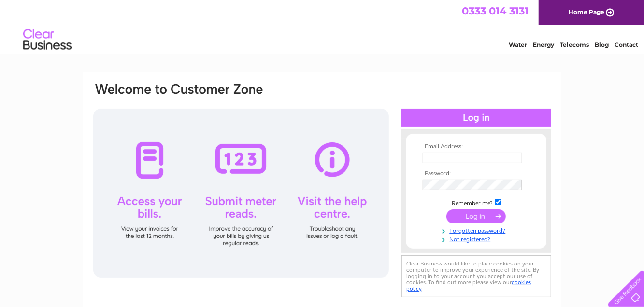 This screenshot has height=307, width=644. What do you see at coordinates (478, 230) in the screenshot?
I see `a: Forgotten password?` at bounding box center [478, 230].